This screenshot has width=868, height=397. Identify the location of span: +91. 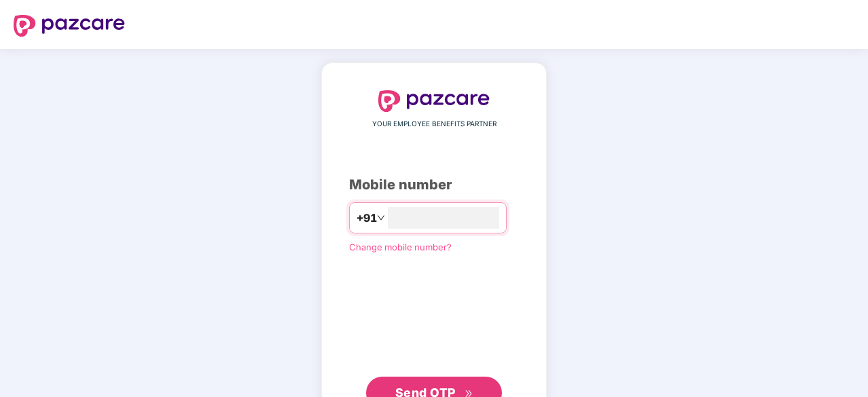
(367, 218).